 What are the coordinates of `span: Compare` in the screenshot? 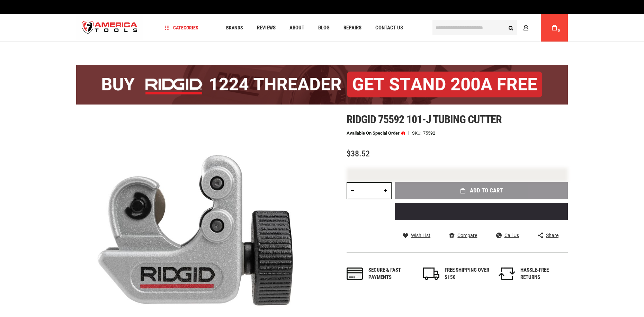 It's located at (467, 235).